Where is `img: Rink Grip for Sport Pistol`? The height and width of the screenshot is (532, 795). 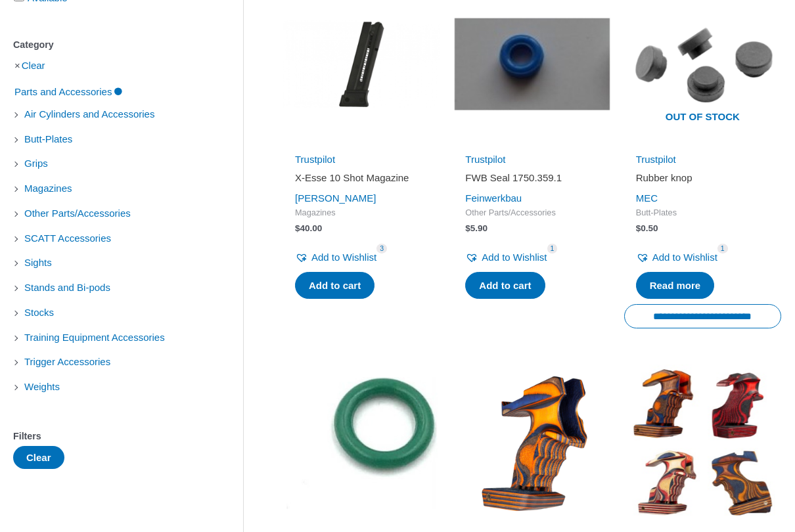
img: Rink Grip for Sport Pistol is located at coordinates (531, 443).